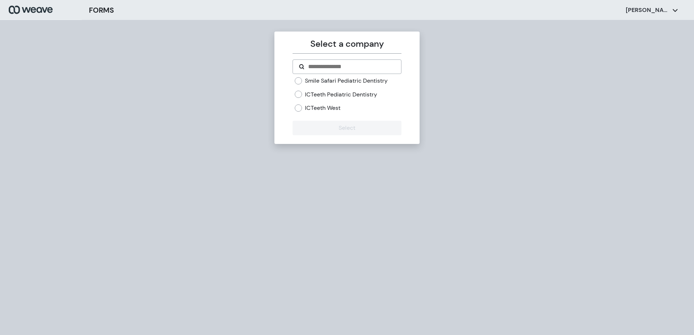 Image resolution: width=694 pixels, height=335 pixels. I want to click on label: Smile Safari Pediatric Dentistry, so click(346, 81).